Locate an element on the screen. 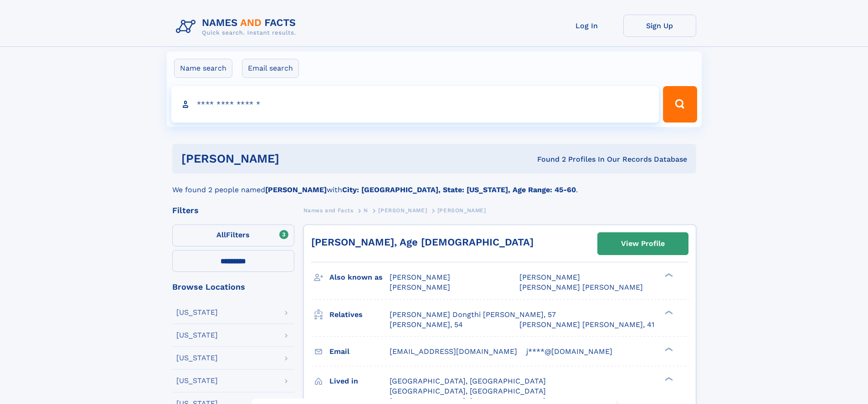  div: Found 2 Profiles In Our Records Database is located at coordinates (548, 159).